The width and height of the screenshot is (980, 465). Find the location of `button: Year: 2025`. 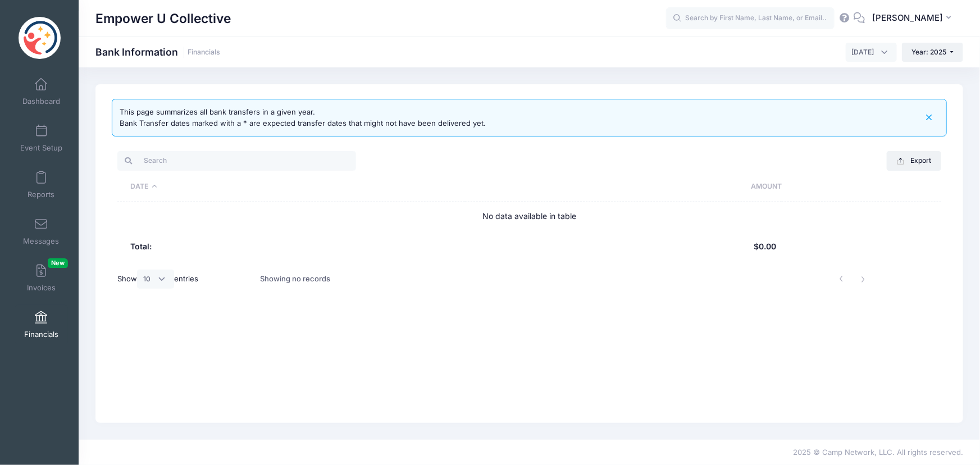

button: Year: 2025 is located at coordinates (933, 52).